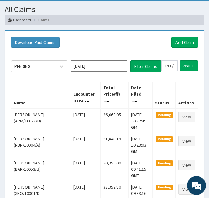 Image resolution: width=209 pixels, height=198 pixels. I want to click on div: PENDING, so click(22, 66).